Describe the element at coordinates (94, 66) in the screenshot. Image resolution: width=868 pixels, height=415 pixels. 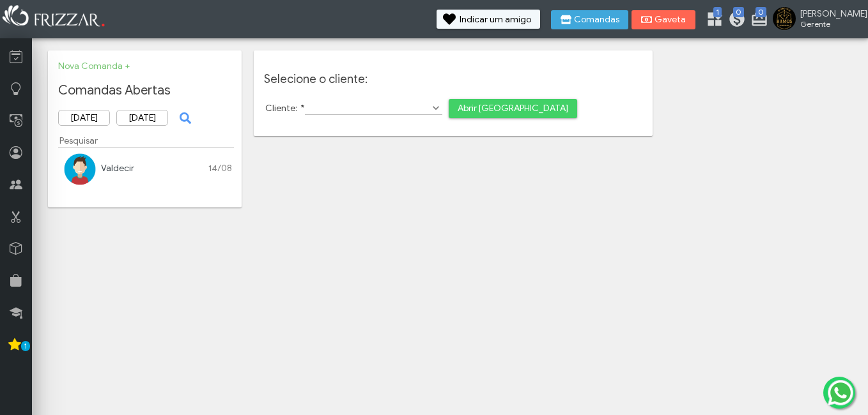
I see `a: Nova Comanda +` at that location.